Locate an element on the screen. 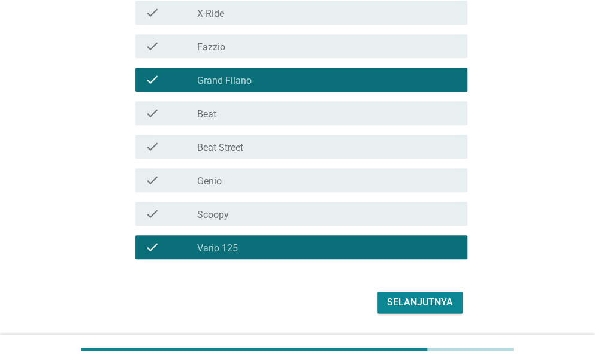  label: Scoopy is located at coordinates (212, 215).